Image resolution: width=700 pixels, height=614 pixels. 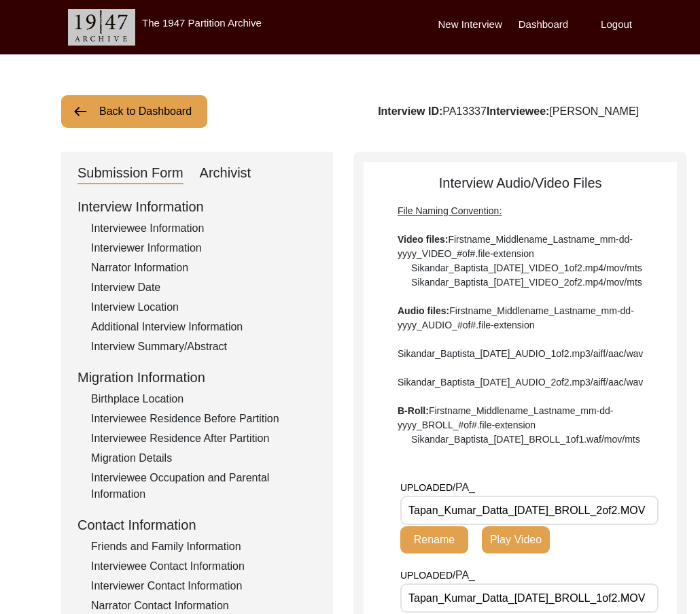 What do you see at coordinates (450, 210) in the screenshot?
I see `span: File Naming Convention:` at bounding box center [450, 210].